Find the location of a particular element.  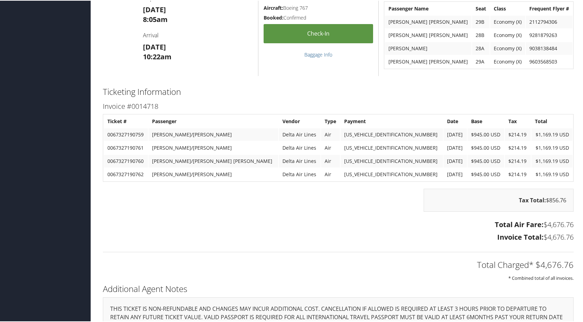

td: 9603568503 is located at coordinates (549, 61).